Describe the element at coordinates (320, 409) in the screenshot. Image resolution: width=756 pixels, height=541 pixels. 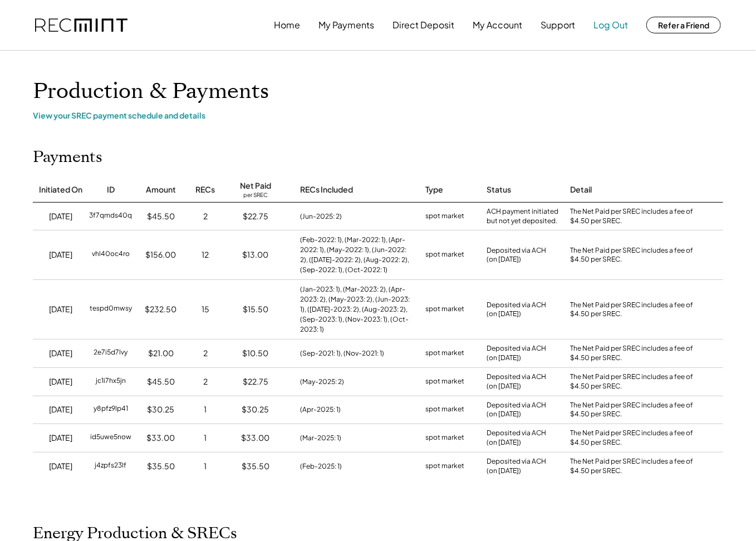
I see `div: (Apr-2025: 1)` at that location.